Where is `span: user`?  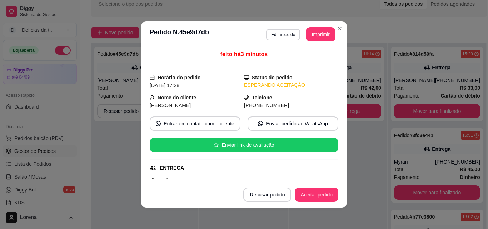
span: user is located at coordinates (152, 97).